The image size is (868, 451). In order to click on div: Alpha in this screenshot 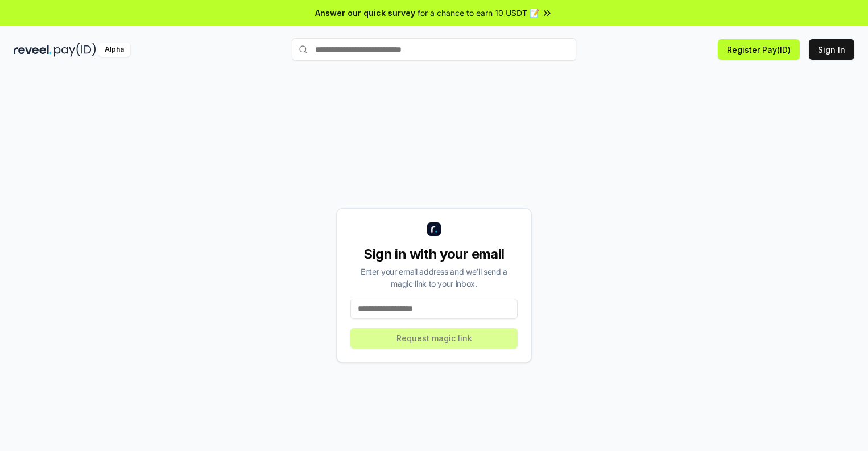, I will do `click(114, 49)`.